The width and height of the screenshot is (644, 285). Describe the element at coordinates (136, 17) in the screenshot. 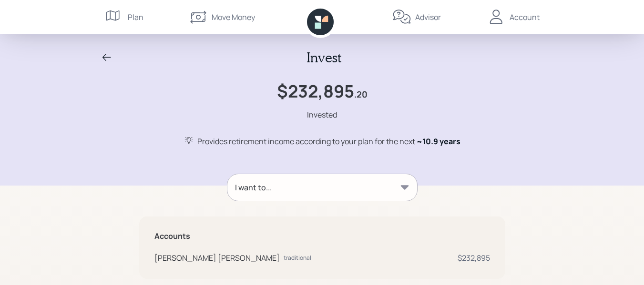

I see `div: Plan` at that location.